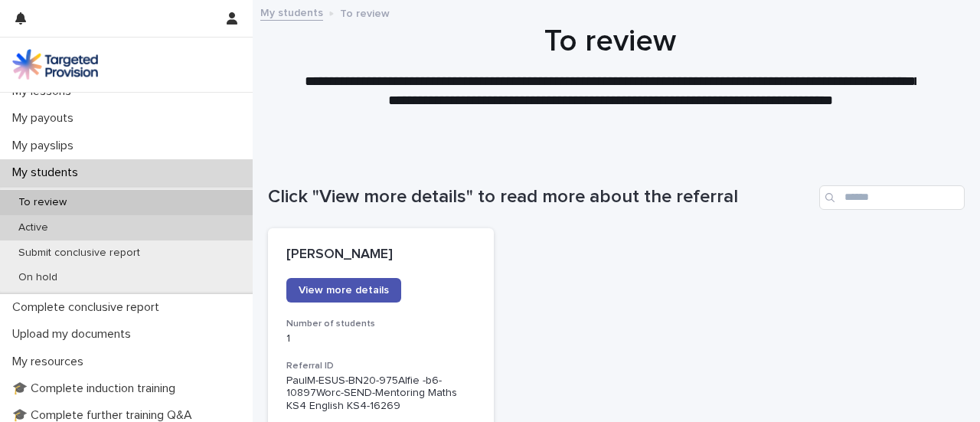  I want to click on p: On hold, so click(38, 277).